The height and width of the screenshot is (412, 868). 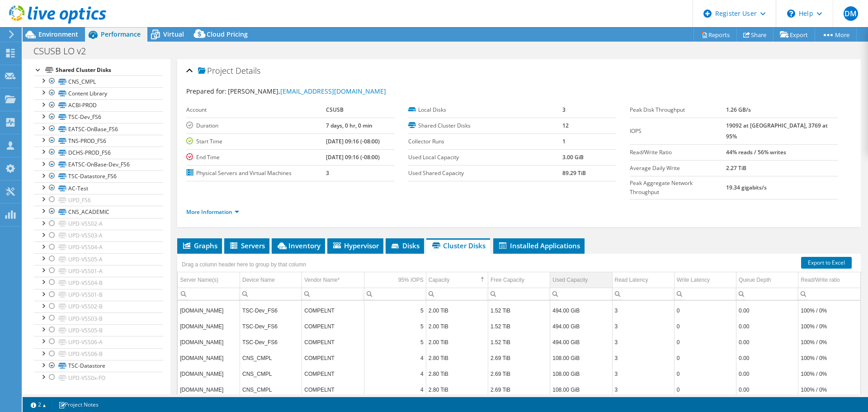 I want to click on td: Column Device Name, Filter cell, so click(x=271, y=294).